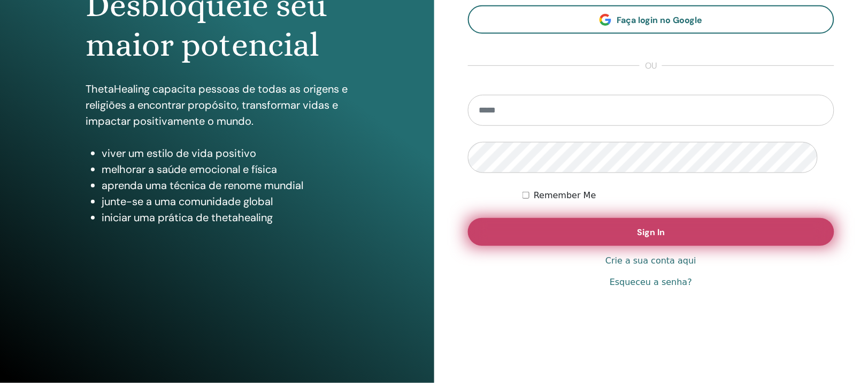 The width and height of the screenshot is (868, 383). Describe the element at coordinates (225, 154) in the screenshot. I see `li: viver um estilo de vida positivo` at that location.